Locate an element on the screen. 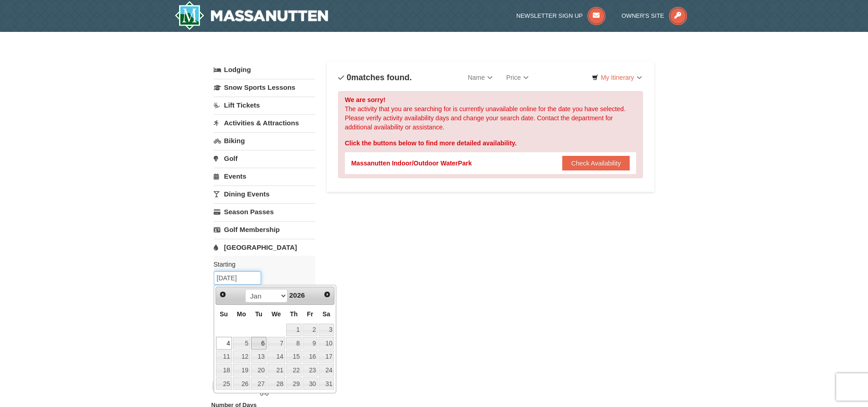  a: 1 is located at coordinates (294, 330).